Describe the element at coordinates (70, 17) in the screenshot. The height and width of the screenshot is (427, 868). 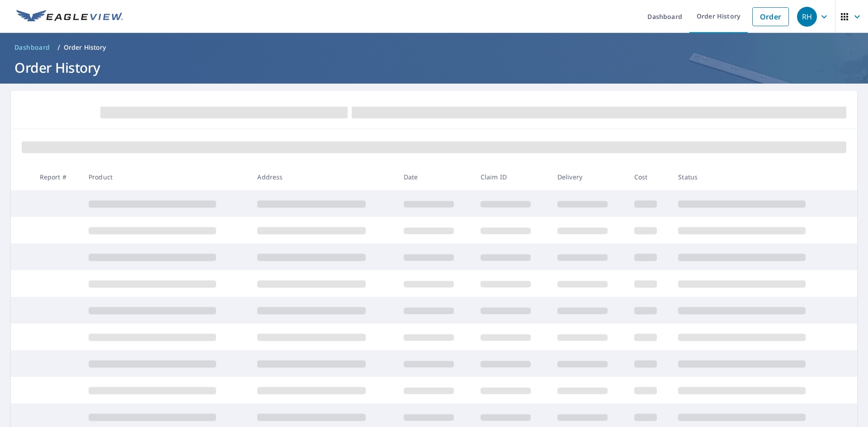
I see `img: EV Logo` at that location.